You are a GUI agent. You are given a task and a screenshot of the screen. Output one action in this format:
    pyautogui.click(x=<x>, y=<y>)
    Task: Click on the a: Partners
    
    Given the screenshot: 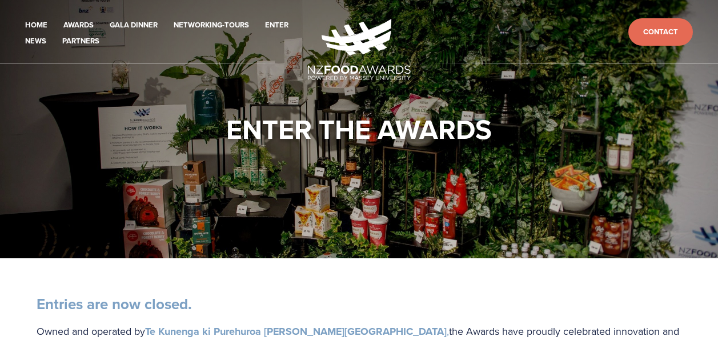 What is the action you would take?
    pyautogui.click(x=81, y=41)
    